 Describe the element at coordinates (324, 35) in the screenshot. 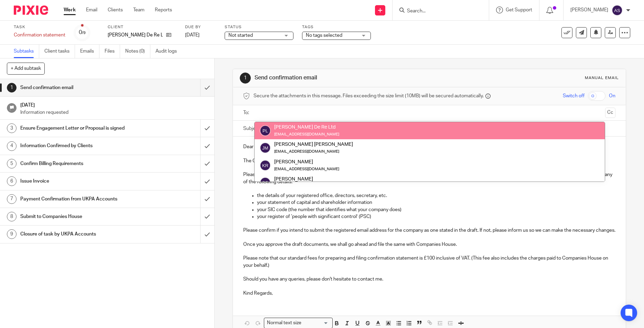

I see `span: No tags selected` at that location.